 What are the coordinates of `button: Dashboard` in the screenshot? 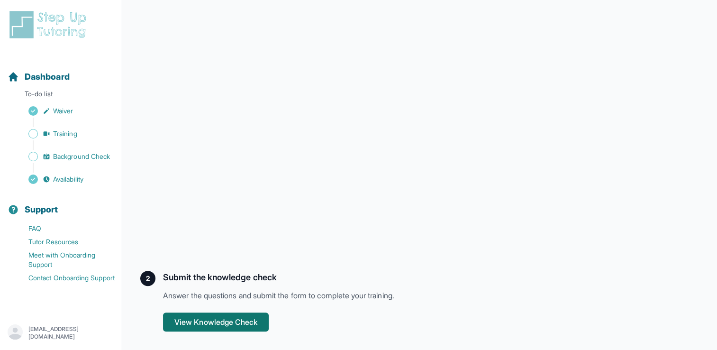 It's located at (60, 71).